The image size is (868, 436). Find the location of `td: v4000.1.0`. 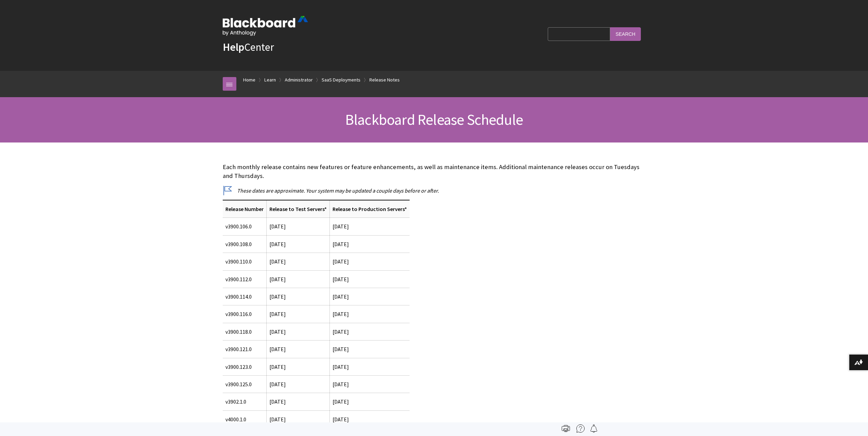

td: v4000.1.0 is located at coordinates (245, 419).